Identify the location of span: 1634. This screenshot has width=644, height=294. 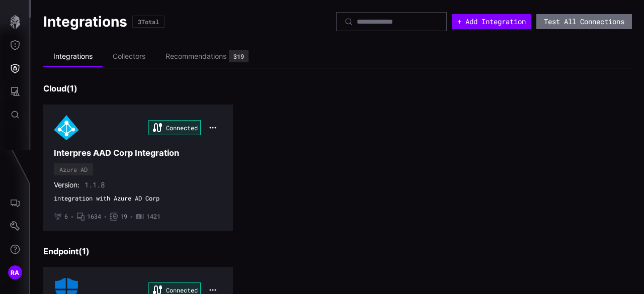
(94, 217).